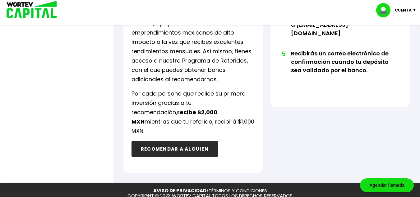 The height and width of the screenshot is (197, 420). Describe the element at coordinates (415, 10) in the screenshot. I see `img: icon-down` at that location.